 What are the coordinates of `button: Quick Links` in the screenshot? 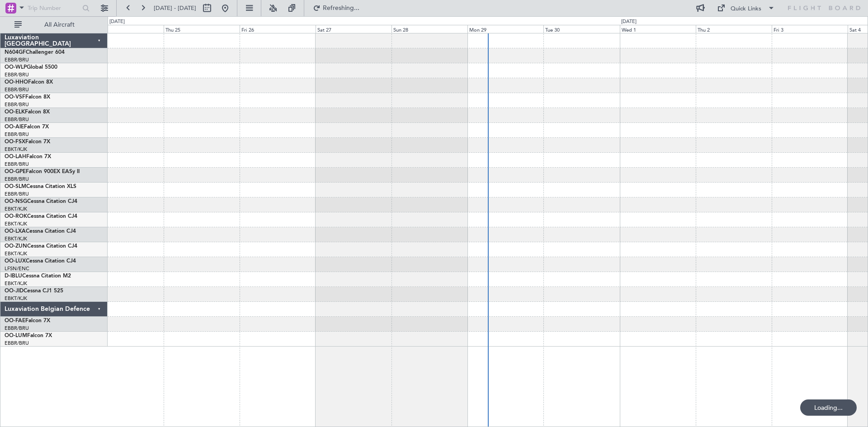 It's located at (746, 8).